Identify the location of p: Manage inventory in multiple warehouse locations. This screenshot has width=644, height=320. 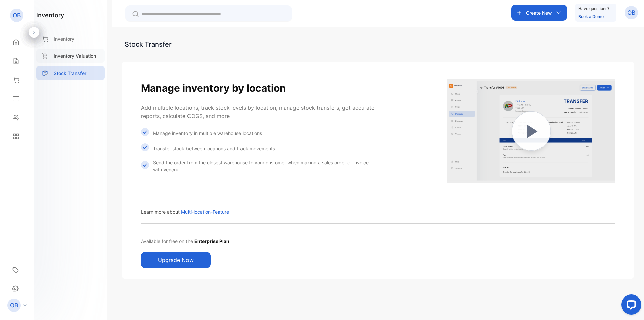
(208, 133).